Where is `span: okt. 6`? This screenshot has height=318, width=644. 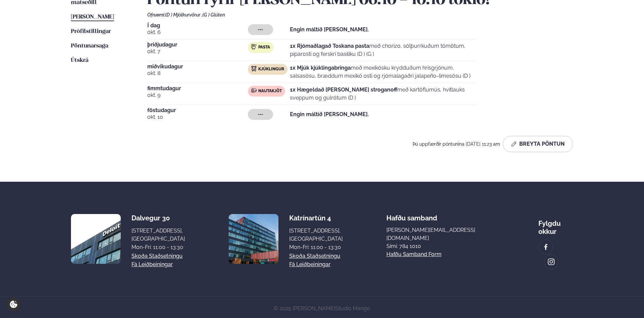 span: okt. 6 is located at coordinates (198, 32).